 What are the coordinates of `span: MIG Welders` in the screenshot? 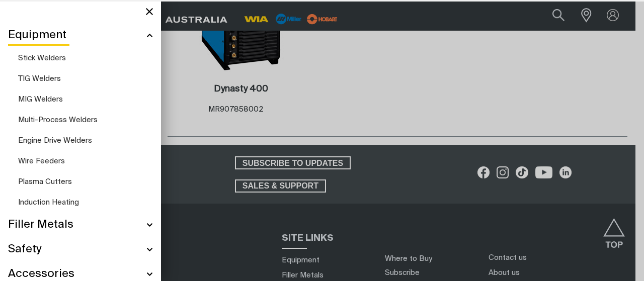 It's located at (40, 99).